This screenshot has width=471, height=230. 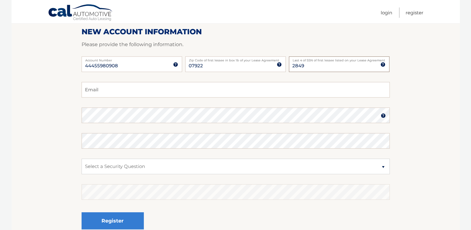 I want to click on label: Account Number, so click(x=132, y=59).